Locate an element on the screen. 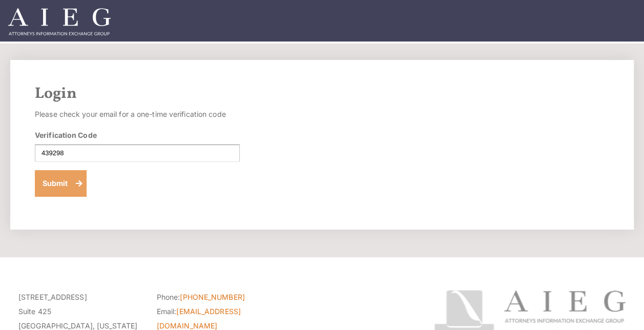  li: Phone: is located at coordinates (218, 298).